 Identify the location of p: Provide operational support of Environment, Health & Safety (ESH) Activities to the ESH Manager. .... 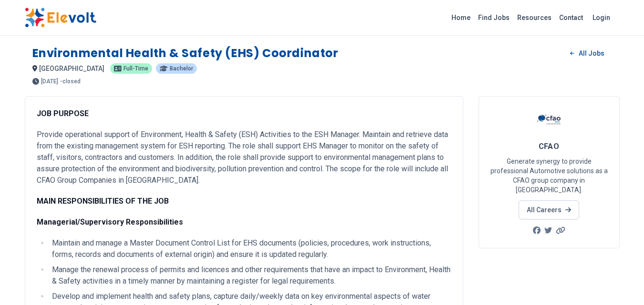
(244, 158).